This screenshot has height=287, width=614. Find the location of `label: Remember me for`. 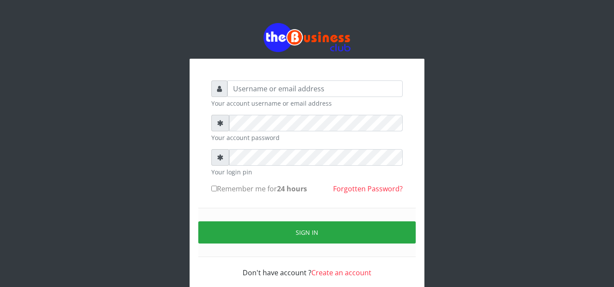

label: Remember me for is located at coordinates (259, 189).